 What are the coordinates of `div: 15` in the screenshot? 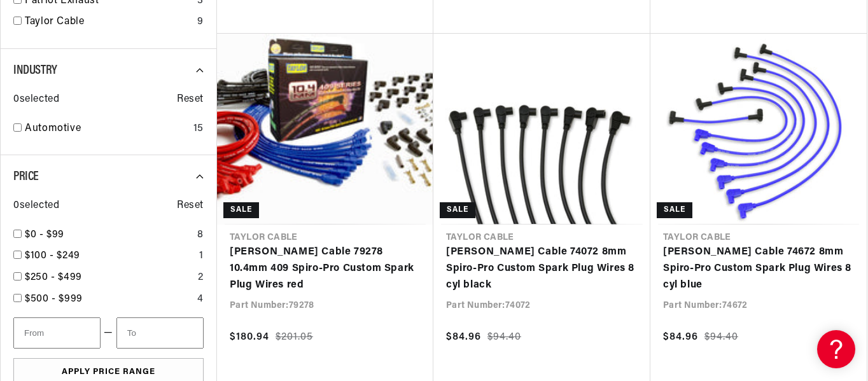 It's located at (199, 129).